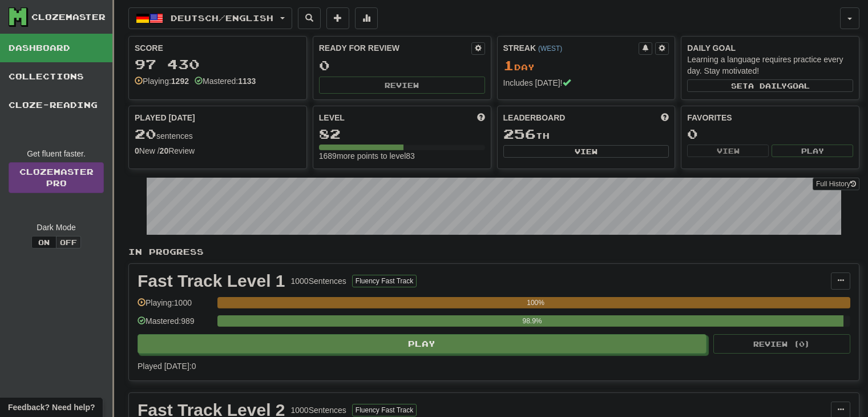 The image size is (868, 417). I want to click on span: 20, so click(146, 134).